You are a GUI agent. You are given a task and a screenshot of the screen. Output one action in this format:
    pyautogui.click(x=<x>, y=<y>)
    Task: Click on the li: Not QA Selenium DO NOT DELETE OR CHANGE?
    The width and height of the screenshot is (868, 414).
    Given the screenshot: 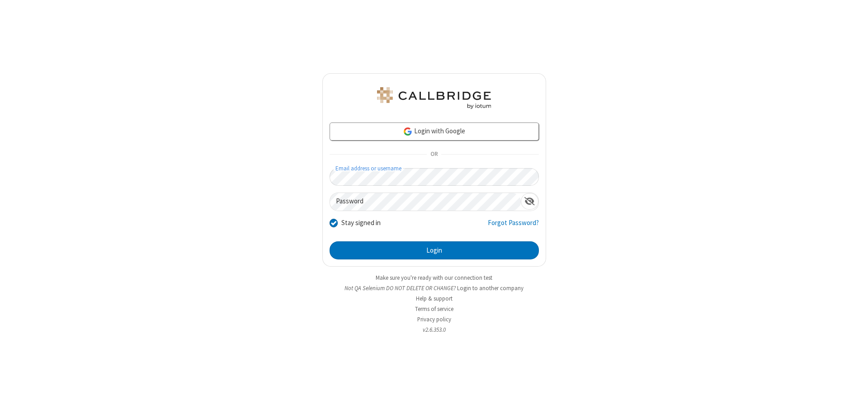 What is the action you would take?
    pyautogui.click(x=434, y=288)
    